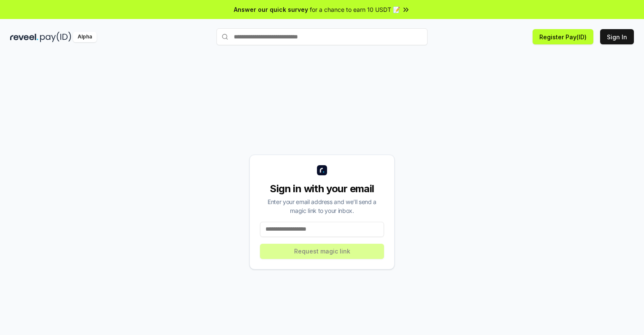 The width and height of the screenshot is (644, 335). Describe the element at coordinates (617, 37) in the screenshot. I see `button: Sign In` at that location.